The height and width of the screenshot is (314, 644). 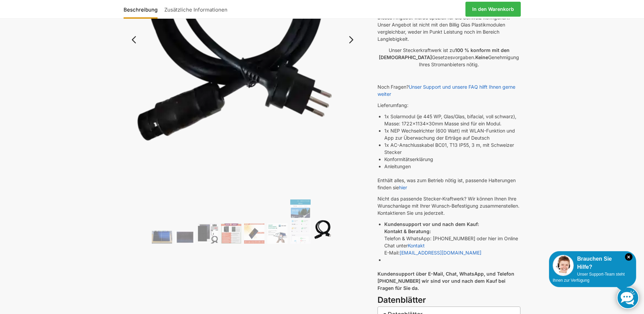 I want to click on i: Schließen, so click(x=629, y=257).